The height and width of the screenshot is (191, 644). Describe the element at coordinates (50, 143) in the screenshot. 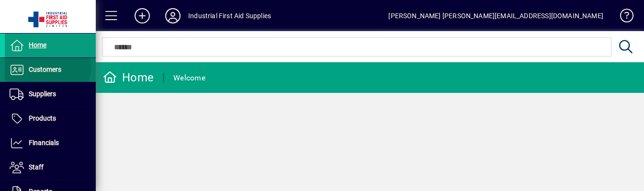

I see `a: Financials` at that location.